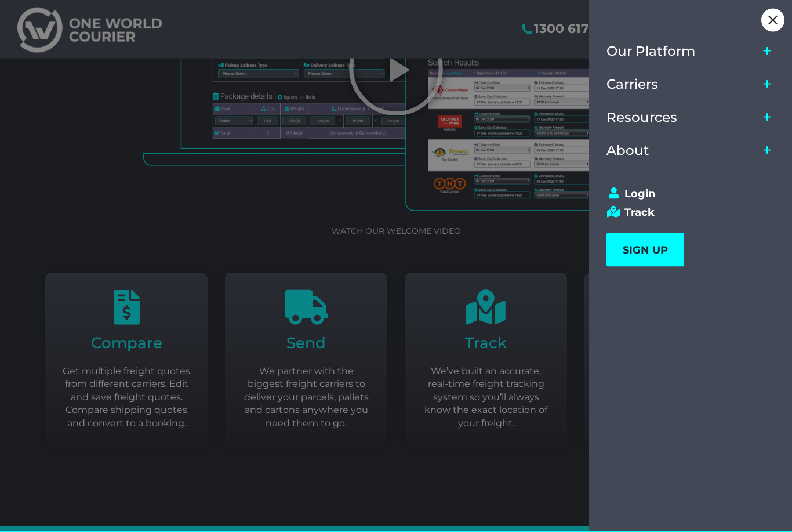 This screenshot has height=532, width=792. Describe the element at coordinates (651, 51) in the screenshot. I see `span: Our Platform` at that location.